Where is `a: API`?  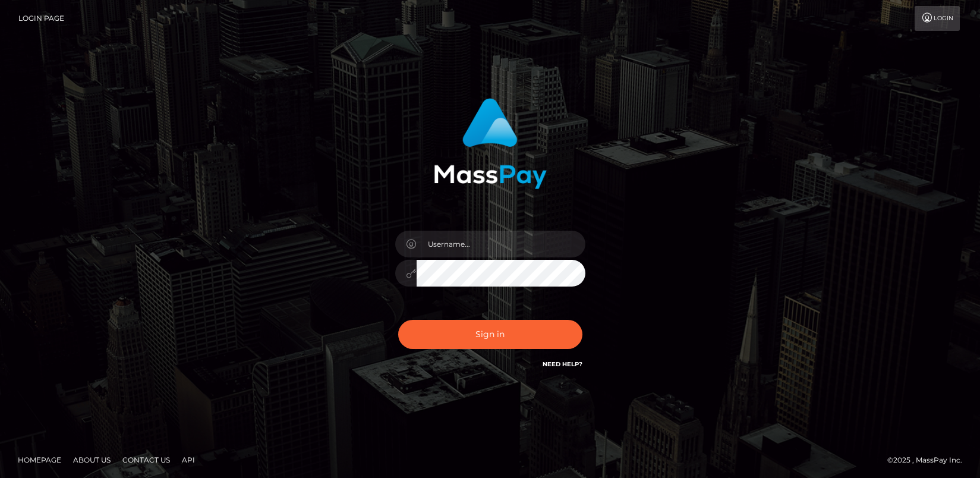
a: API is located at coordinates (188, 460).